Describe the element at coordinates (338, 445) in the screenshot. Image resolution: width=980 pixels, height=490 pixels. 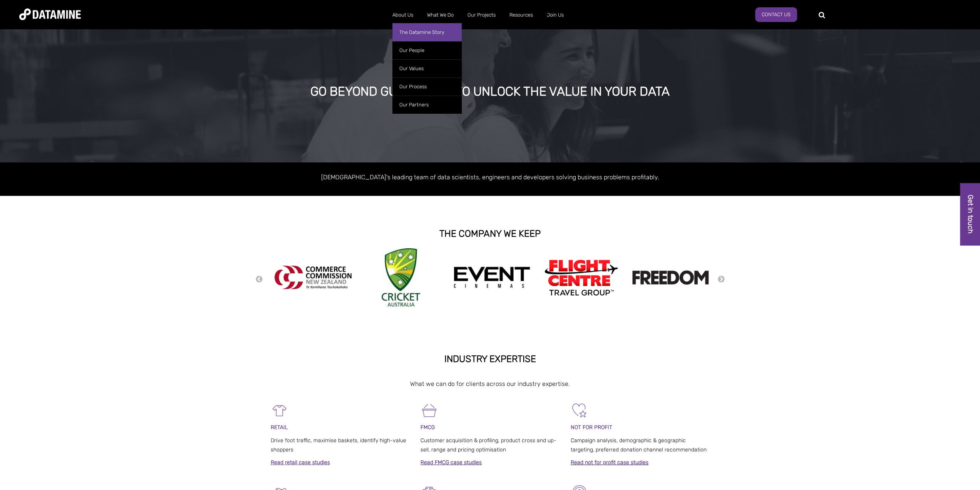
I see `span: Drive foot traffic, maximise baskets, identify high-value shoppers` at that location.